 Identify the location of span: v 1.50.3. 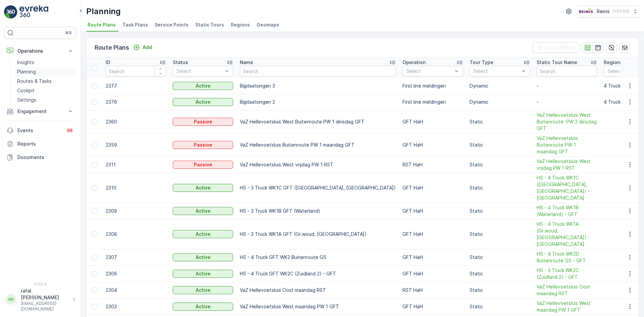
(40, 284).